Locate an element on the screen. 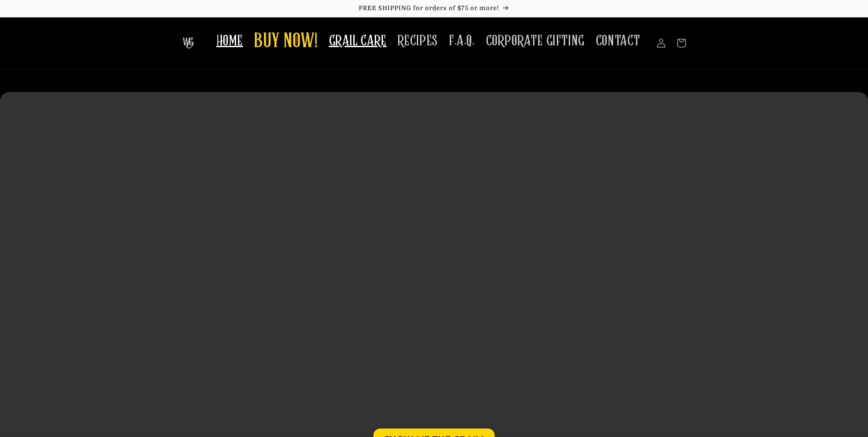  span: CORPORATE GIFTING is located at coordinates (536, 41).